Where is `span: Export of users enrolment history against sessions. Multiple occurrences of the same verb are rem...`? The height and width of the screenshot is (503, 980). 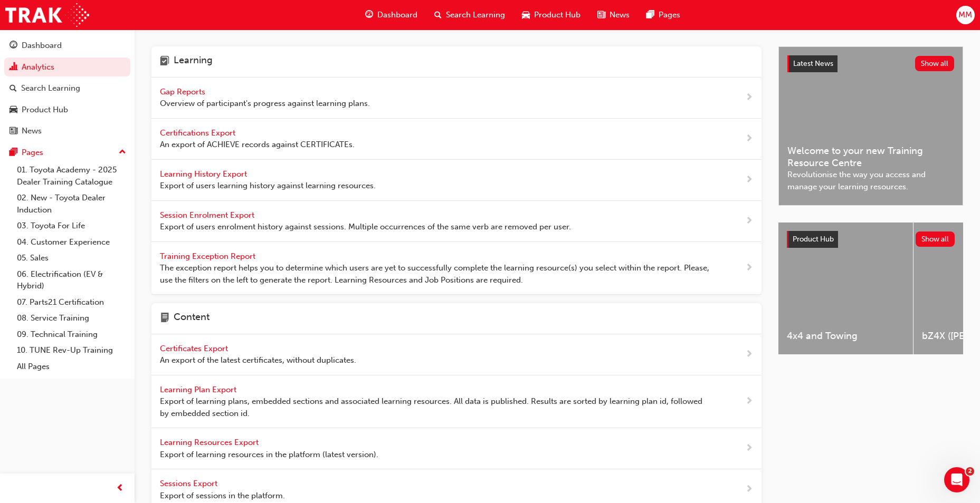
span: Export of users enrolment history against sessions. Multiple occurrences of the same verb are rem... is located at coordinates (365, 227).